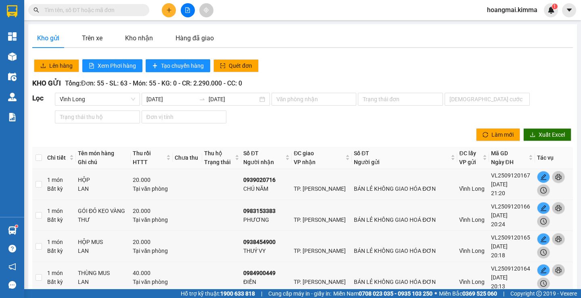 This screenshot has width=581, height=298. What do you see at coordinates (555, 6) in the screenshot?
I see `sup: 1` at bounding box center [555, 6].